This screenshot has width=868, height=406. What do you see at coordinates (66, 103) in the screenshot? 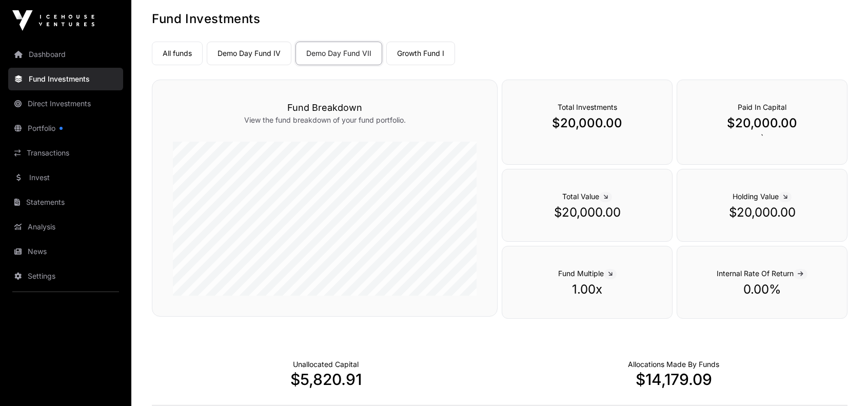
I see `a: Direct Investments` at bounding box center [66, 103].